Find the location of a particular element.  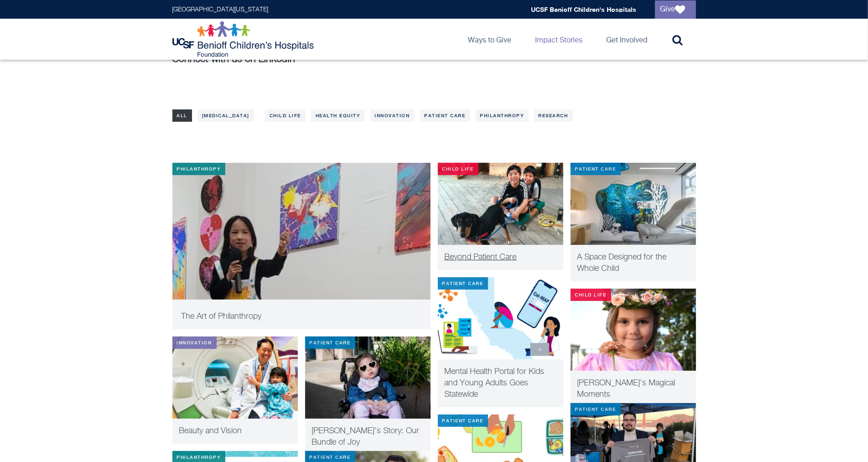

a: Patient Care New clinic room interior A Space Designed for the Whole Child is located at coordinates (633, 222).